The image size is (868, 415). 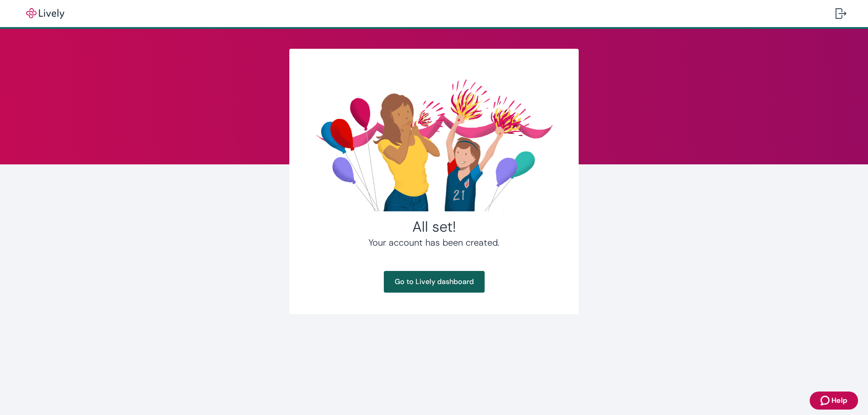 I want to click on a: Go to Lively dashboard, so click(x=434, y=282).